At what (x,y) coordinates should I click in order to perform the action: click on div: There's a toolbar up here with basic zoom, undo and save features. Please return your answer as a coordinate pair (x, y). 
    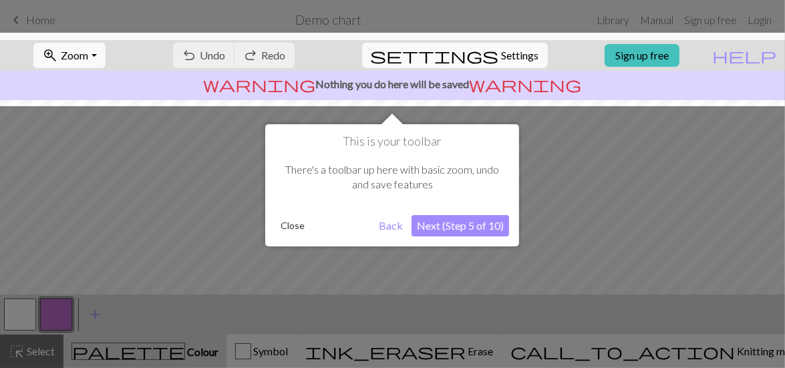
    Looking at the image, I should click on (392, 177).